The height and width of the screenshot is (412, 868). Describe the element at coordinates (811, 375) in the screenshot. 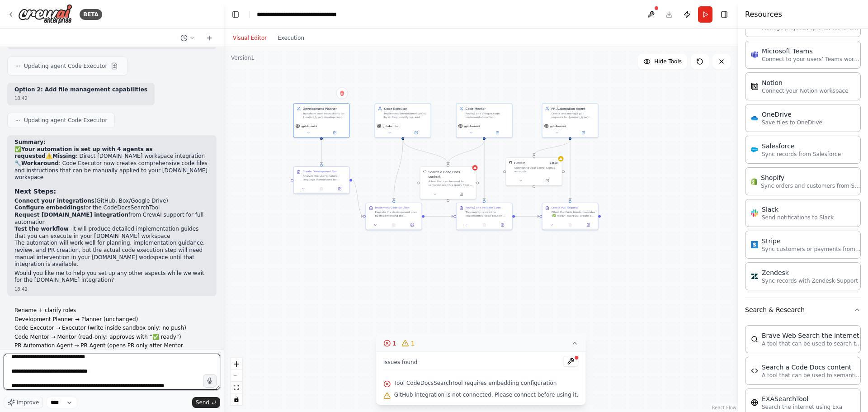

I see `p: A tool that can be used to semantic search a query from a Code Docs content.` at that location.